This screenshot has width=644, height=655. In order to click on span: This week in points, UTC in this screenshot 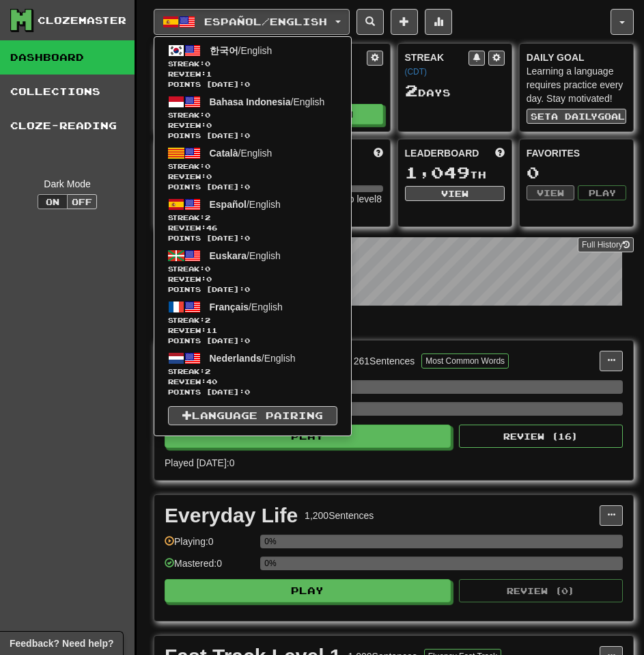, I will do `click(500, 153)`.